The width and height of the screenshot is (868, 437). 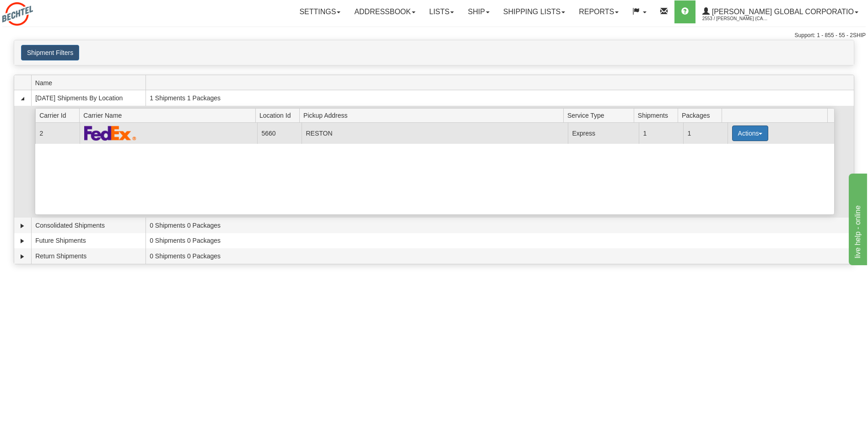 What do you see at coordinates (442, 12) in the screenshot?
I see `a: Lists` at bounding box center [442, 12].